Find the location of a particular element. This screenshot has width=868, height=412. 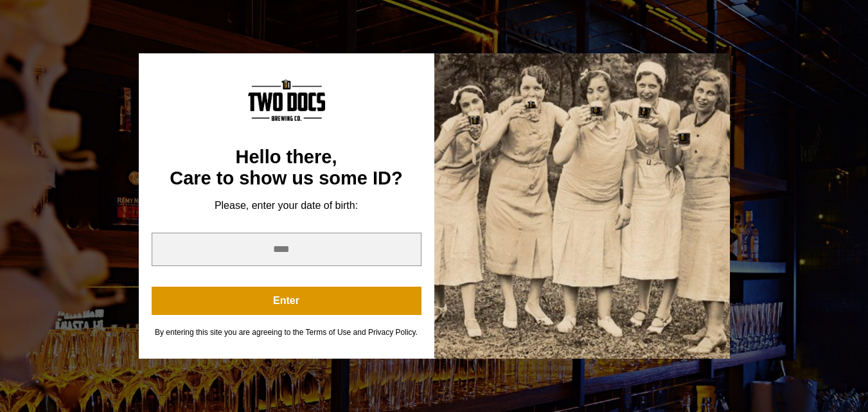

input: year is located at coordinates (286, 249).